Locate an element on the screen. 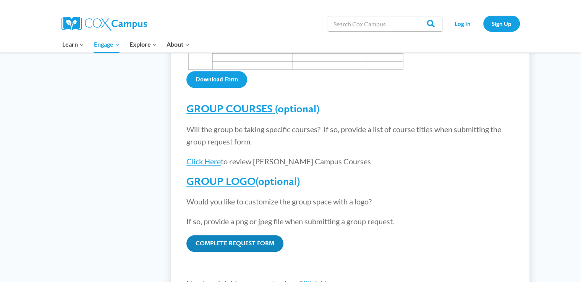  u: GROUP COURSES is located at coordinates (229, 108).